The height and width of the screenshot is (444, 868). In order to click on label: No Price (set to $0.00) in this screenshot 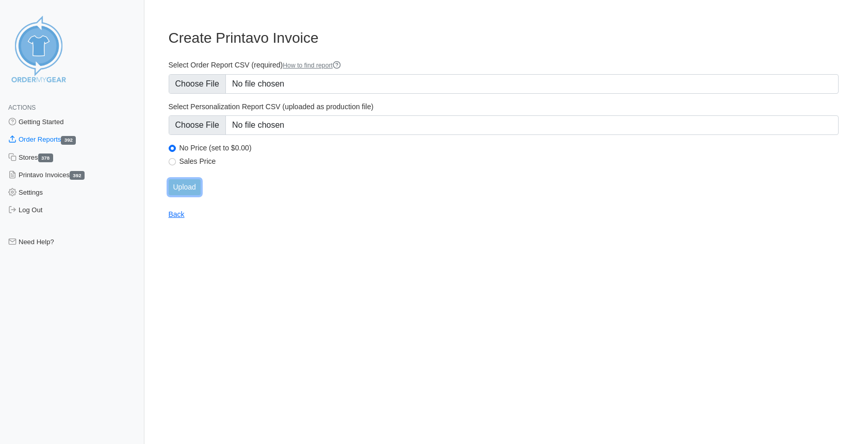, I will do `click(509, 148)`.